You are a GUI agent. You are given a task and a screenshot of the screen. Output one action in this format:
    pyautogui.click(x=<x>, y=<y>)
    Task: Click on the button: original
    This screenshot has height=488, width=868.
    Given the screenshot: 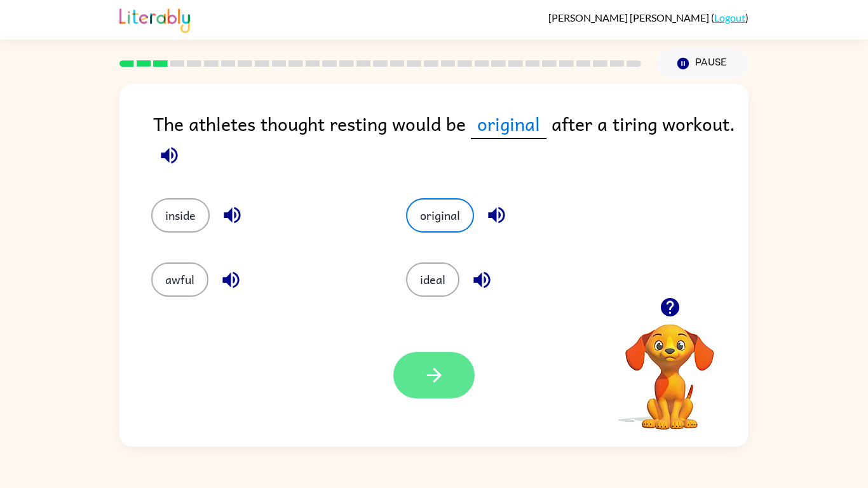 What is the action you would take?
    pyautogui.click(x=440, y=215)
    